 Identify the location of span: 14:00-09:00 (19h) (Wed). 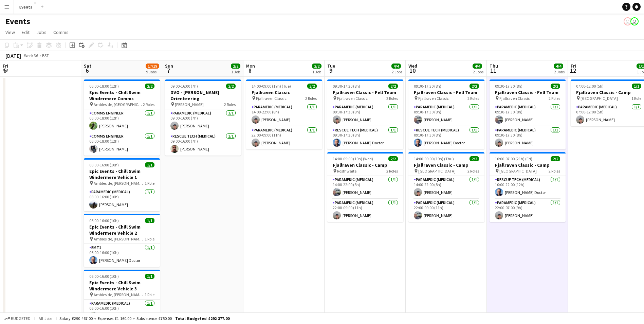
(353, 159).